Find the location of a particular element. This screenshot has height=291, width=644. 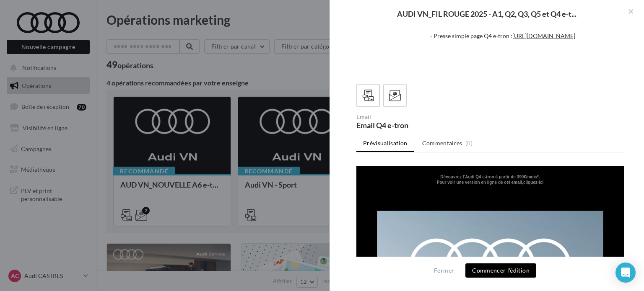

div: Email Q4 e-tron is located at coordinates (421, 125).